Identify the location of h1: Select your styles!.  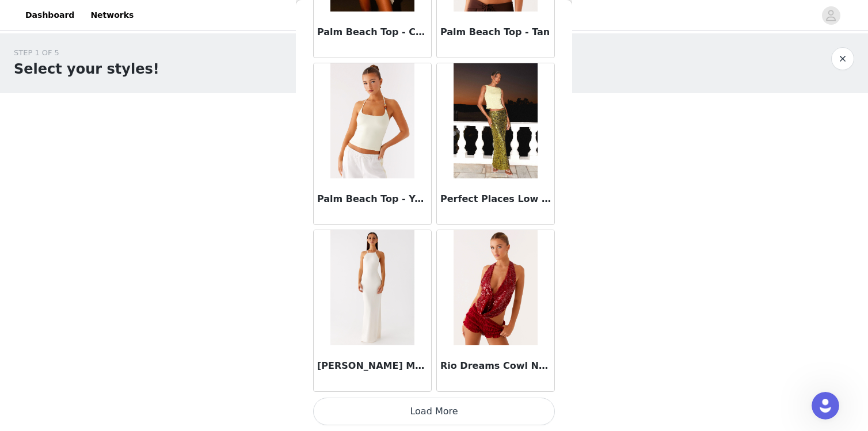
(86, 69).